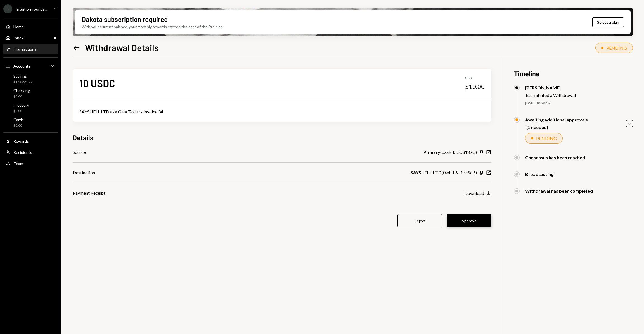 The width and height of the screenshot is (644, 334). I want to click on div: 10 USDC, so click(97, 83).